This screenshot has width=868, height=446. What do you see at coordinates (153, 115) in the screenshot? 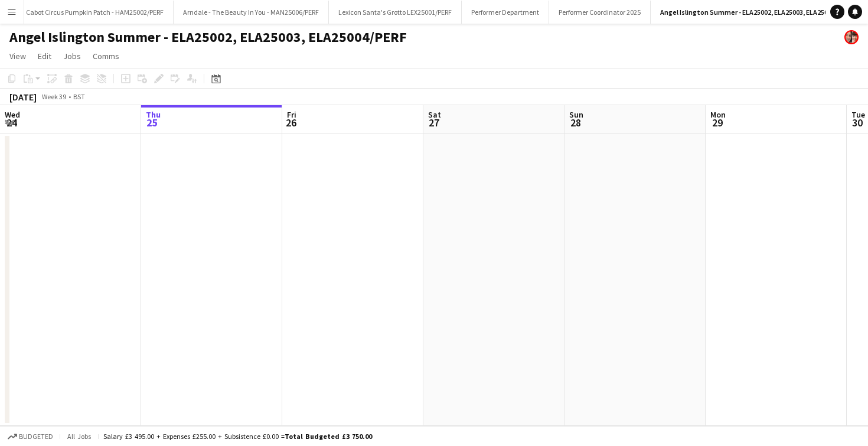
I see `span: Thu` at bounding box center [153, 115].